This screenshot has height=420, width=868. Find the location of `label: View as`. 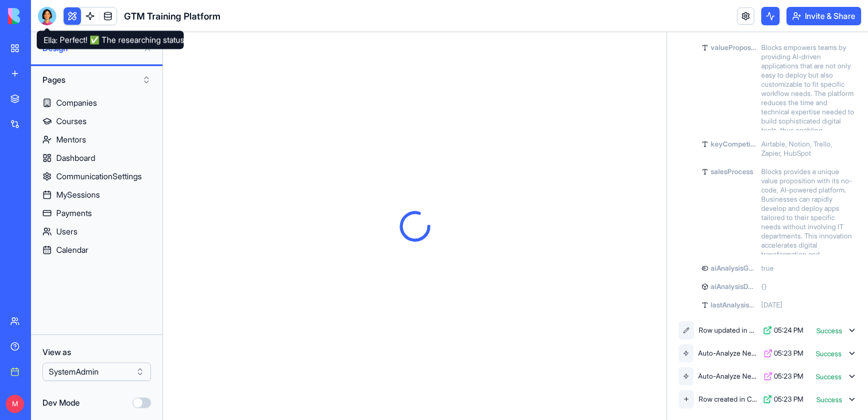

label: View as is located at coordinates (96, 352).